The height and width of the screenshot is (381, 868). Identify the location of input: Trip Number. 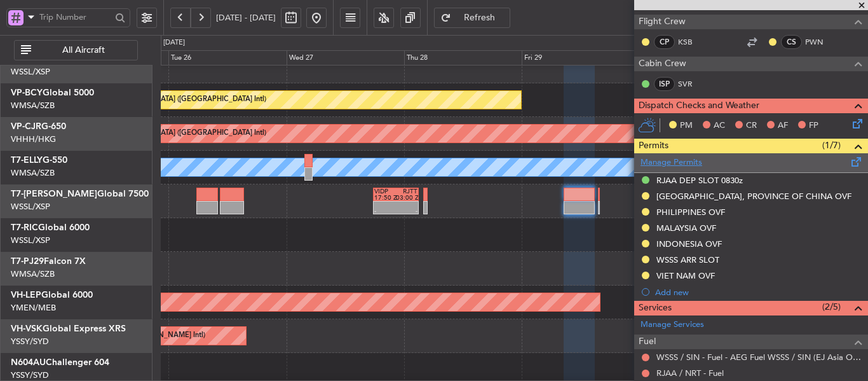
(75, 17).